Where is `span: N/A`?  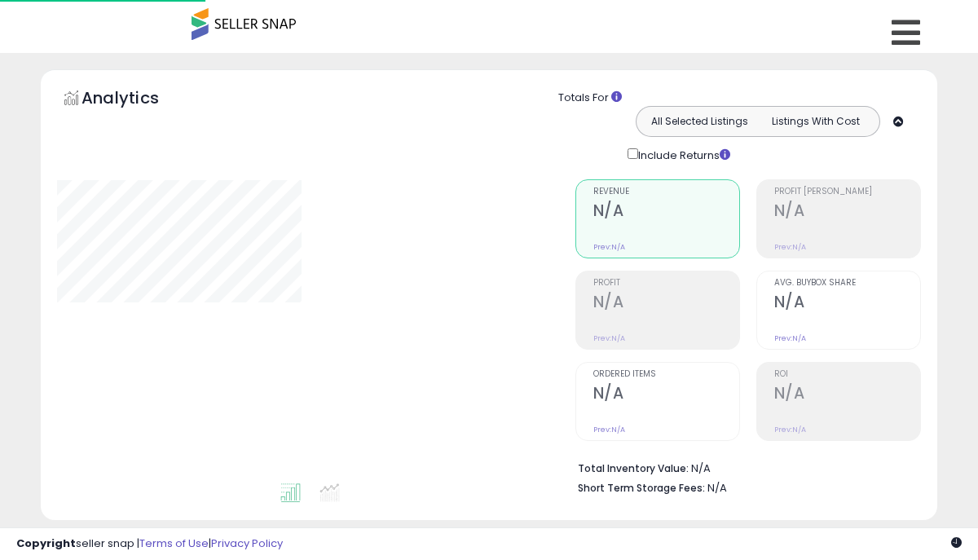
span: N/A is located at coordinates (718, 487).